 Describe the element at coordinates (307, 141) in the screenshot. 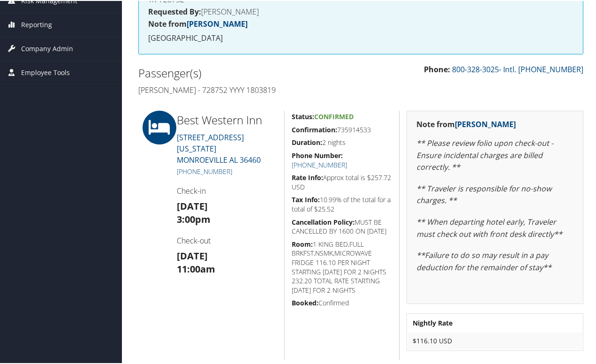

I see `strong: Duration:` at that location.